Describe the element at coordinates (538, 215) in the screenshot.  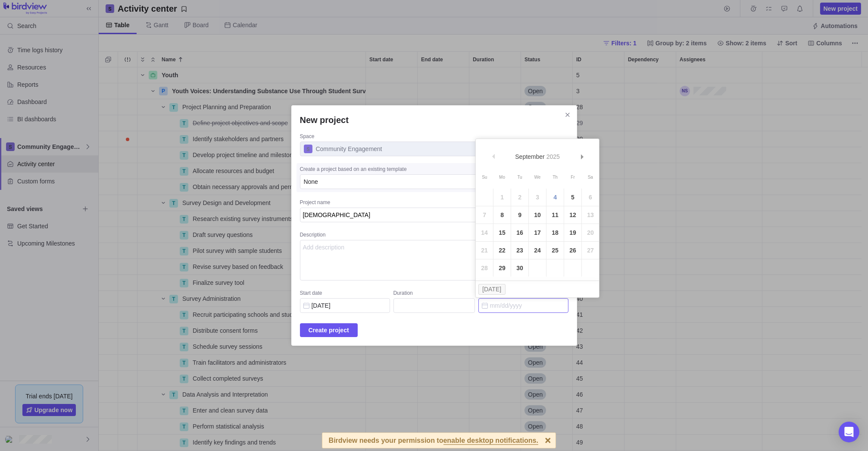
I see `a: 10` at that location.